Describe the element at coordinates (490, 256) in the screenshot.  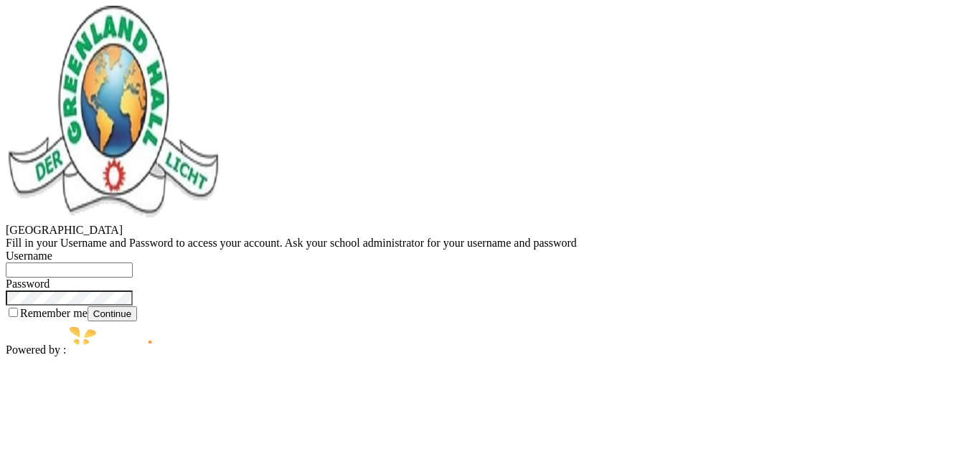
I see `div: Username` at that location.